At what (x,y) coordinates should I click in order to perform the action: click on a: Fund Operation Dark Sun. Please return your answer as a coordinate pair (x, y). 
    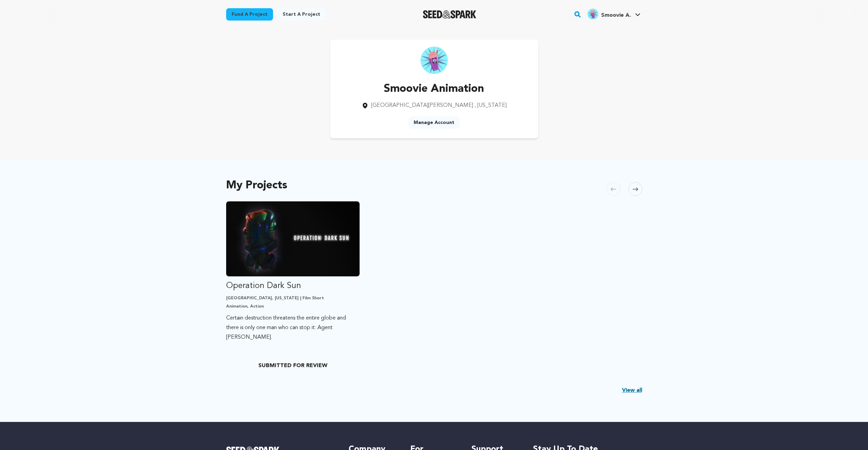
    Looking at the image, I should click on (293, 272).